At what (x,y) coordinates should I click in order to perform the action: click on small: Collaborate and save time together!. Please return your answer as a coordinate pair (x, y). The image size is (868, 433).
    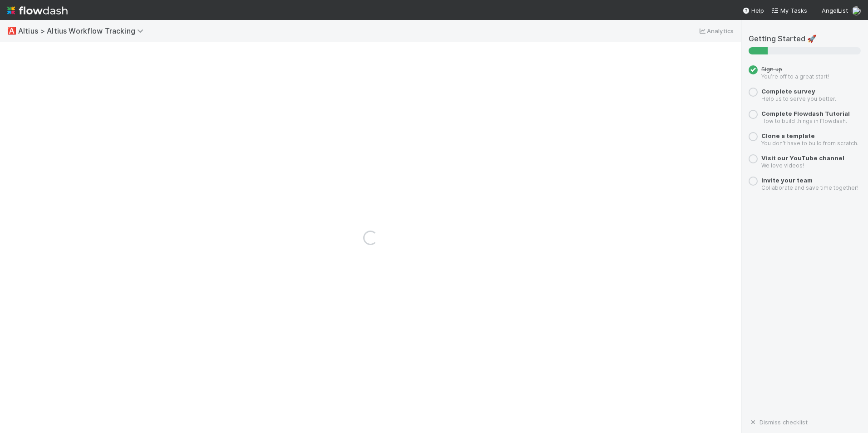
    Looking at the image, I should click on (811, 187).